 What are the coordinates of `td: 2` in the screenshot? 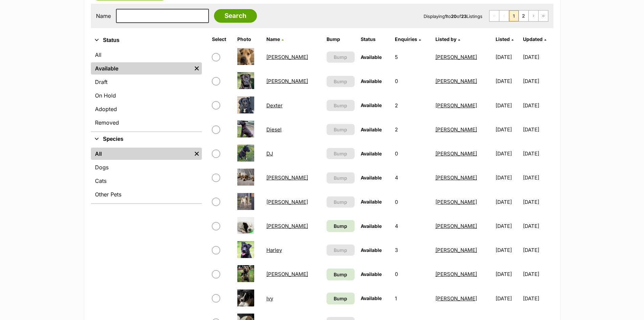 It's located at (412, 129).